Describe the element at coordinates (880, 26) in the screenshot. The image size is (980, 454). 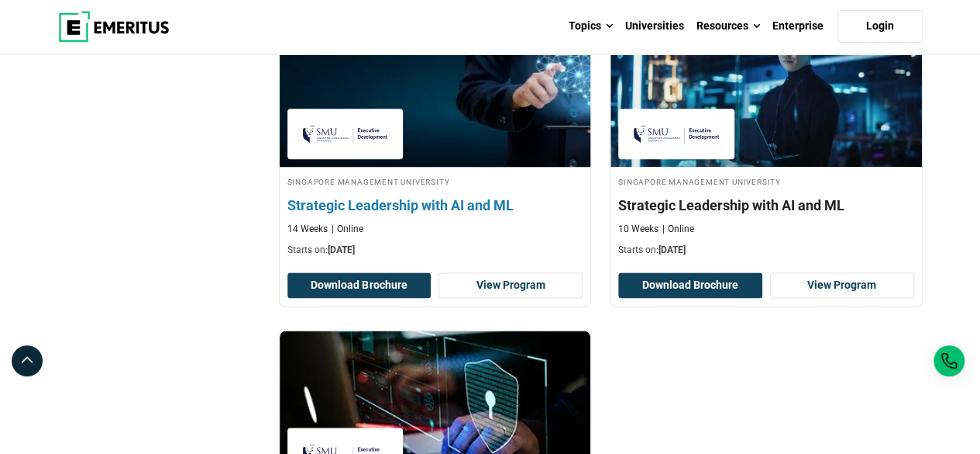
I see `a: Login` at that location.